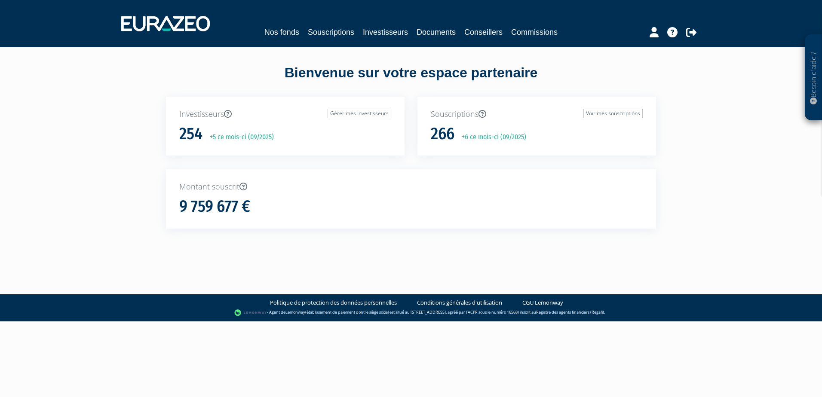 Image resolution: width=822 pixels, height=397 pixels. Describe the element at coordinates (570, 312) in the screenshot. I see `a: Registre des agents financiers (Regafi)` at that location.